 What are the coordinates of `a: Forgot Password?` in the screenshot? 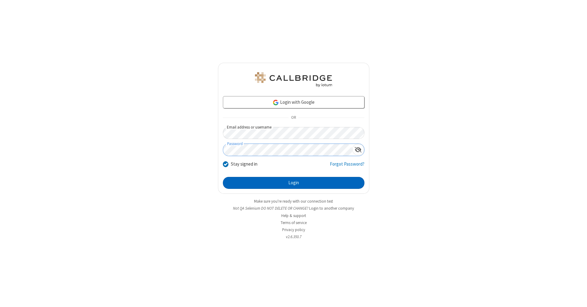 It's located at (347, 166).